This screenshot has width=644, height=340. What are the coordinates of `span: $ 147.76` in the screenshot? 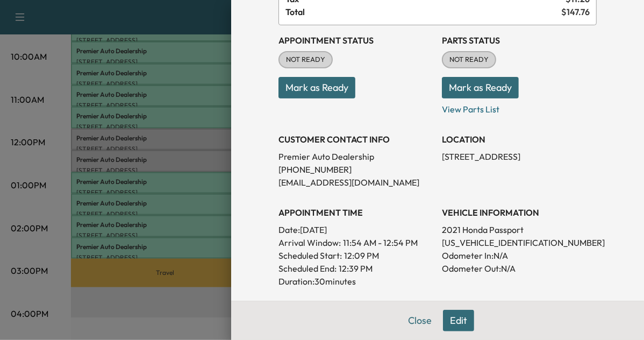 It's located at (575, 12).